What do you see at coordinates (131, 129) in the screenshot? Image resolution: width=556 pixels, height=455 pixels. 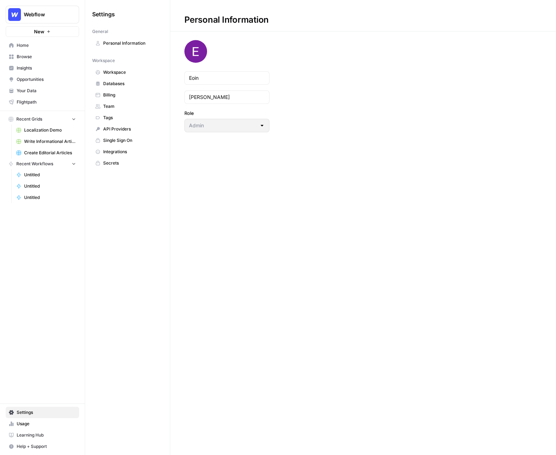 I see `span: API Providers` at bounding box center [131, 129].